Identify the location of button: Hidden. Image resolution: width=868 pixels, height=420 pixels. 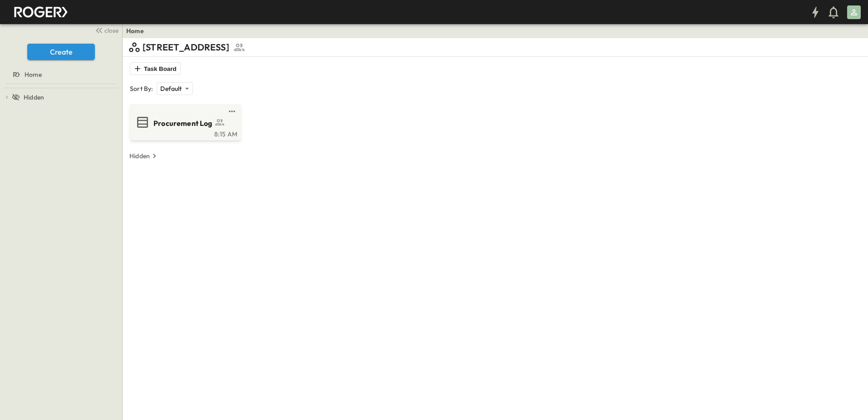
(144, 156).